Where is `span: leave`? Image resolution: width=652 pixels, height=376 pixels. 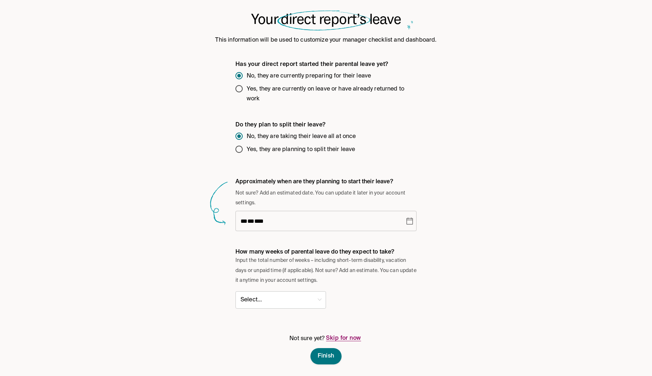
span: leave is located at coordinates (386, 19).